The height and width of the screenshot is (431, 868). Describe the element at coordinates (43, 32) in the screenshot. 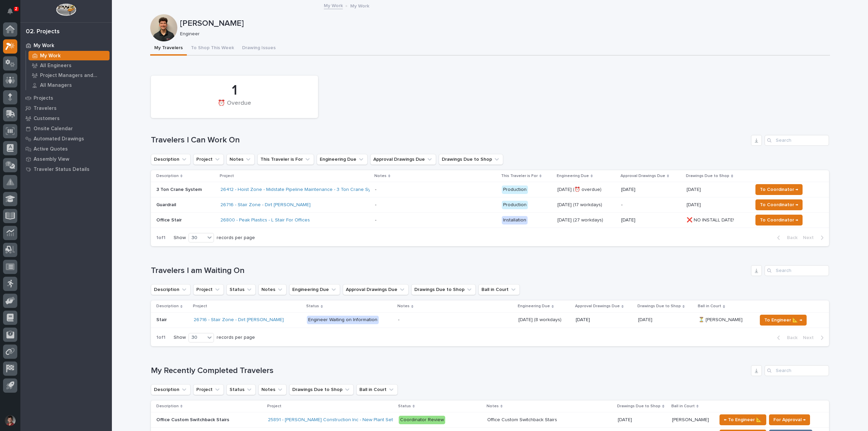

I see `div: 02. Projects` at that location.